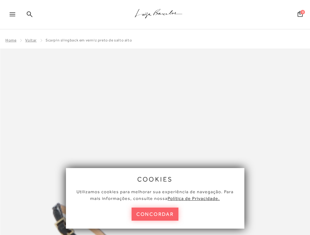 Image resolution: width=310 pixels, height=235 pixels. What do you see at coordinates (89, 40) in the screenshot?
I see `span: SCARPIN SLINGBACK EM VERNIZ PRETO DE SALTO ALTO` at bounding box center [89, 40].